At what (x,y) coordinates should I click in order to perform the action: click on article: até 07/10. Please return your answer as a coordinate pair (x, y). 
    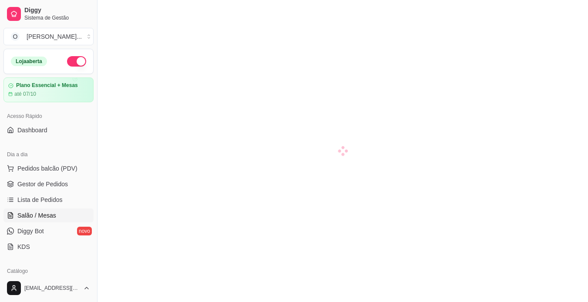
    Looking at the image, I should click on (25, 94).